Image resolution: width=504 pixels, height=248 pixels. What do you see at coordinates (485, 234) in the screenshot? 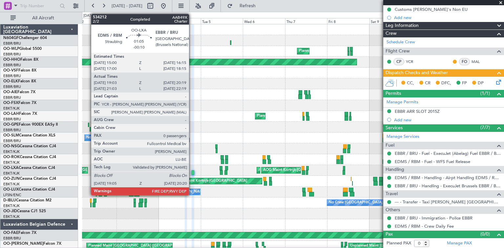
I see `span: (0/0)` at bounding box center [485, 234].